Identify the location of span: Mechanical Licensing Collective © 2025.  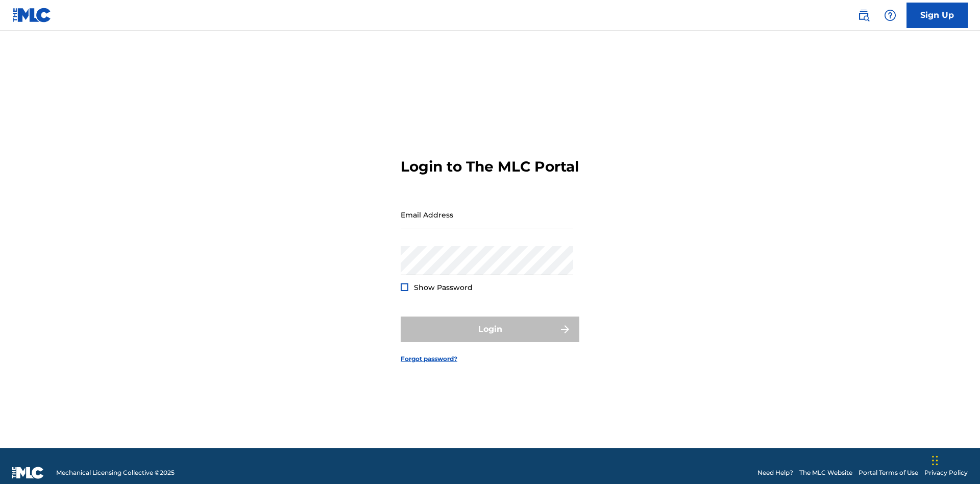
(116, 473).